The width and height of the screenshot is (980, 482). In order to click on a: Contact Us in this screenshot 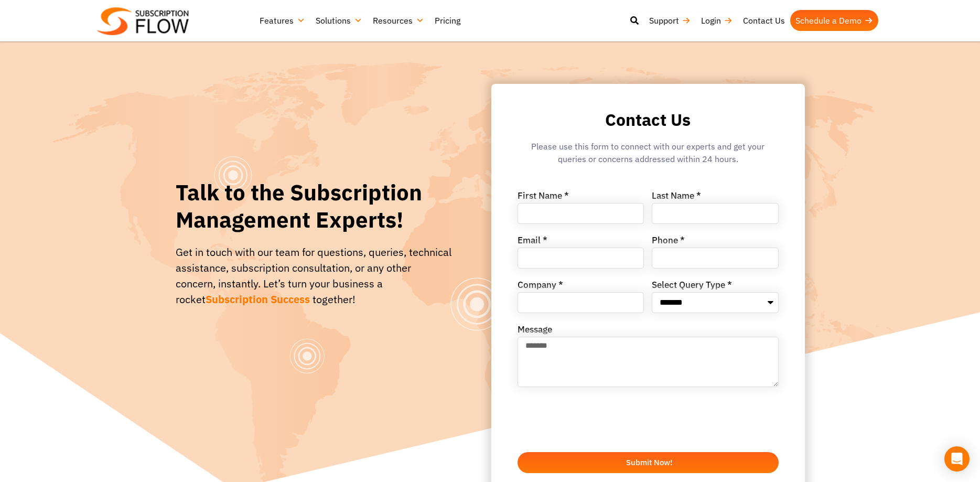, I will do `click(764, 21)`.